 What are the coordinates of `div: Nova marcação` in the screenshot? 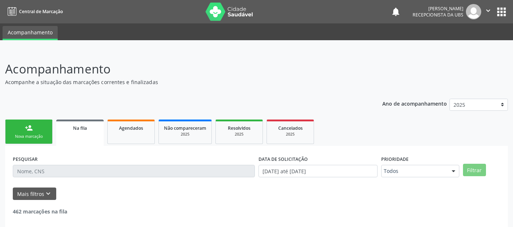 It's located at (29, 136).